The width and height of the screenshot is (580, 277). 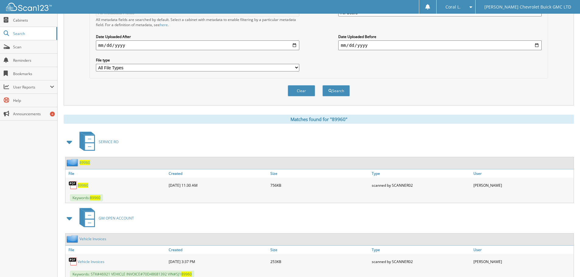 I want to click on span: Scan, so click(x=33, y=47).